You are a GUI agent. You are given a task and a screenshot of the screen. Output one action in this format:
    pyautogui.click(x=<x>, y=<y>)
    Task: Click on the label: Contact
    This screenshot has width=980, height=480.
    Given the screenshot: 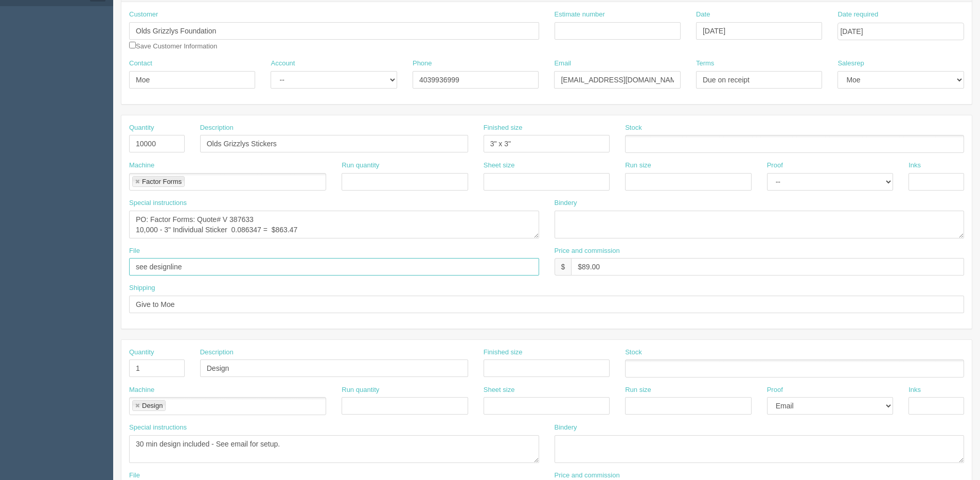 What is the action you would take?
    pyautogui.click(x=141, y=63)
    